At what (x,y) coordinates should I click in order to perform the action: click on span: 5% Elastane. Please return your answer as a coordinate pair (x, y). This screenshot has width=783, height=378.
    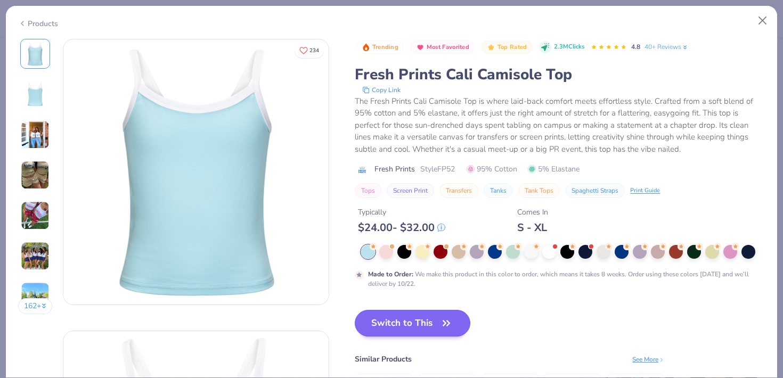
    Looking at the image, I should click on (553, 169).